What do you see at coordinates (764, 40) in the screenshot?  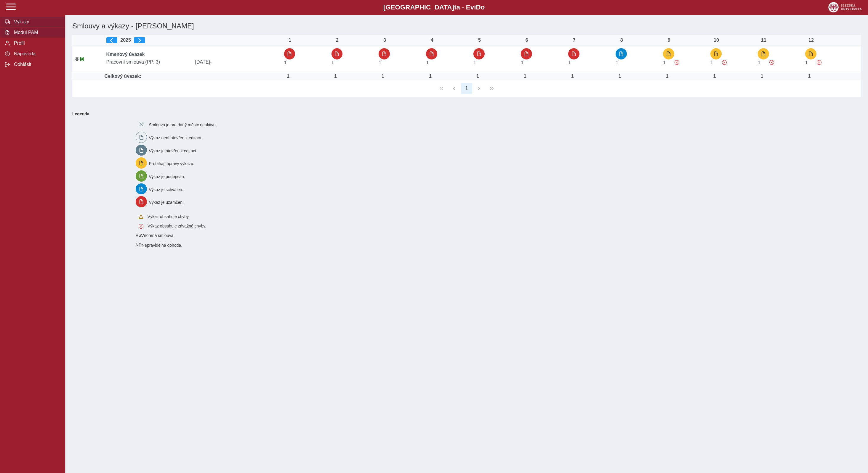 I see `div: 11` at bounding box center [764, 40].